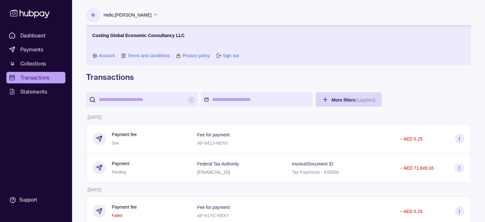 The height and width of the screenshot is (222, 485). What do you see at coordinates (365, 100) in the screenshot?
I see `p: ( 1 applied)` at bounding box center [365, 100].